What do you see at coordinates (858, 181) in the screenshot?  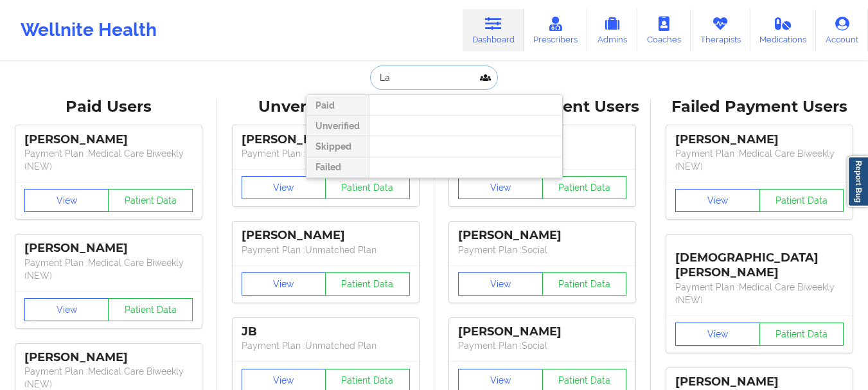 I see `a: Report Bug` at bounding box center [858, 181].